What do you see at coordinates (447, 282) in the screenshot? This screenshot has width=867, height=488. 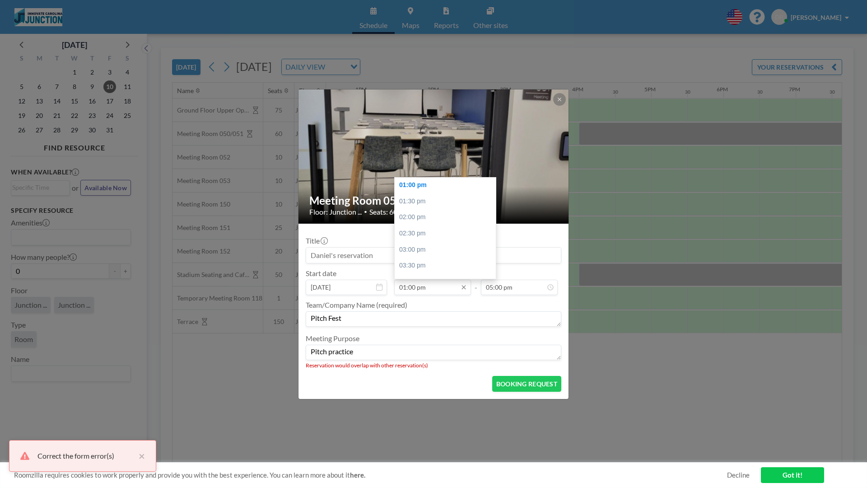 I see `div: 04:00 pm` at bounding box center [447, 282].